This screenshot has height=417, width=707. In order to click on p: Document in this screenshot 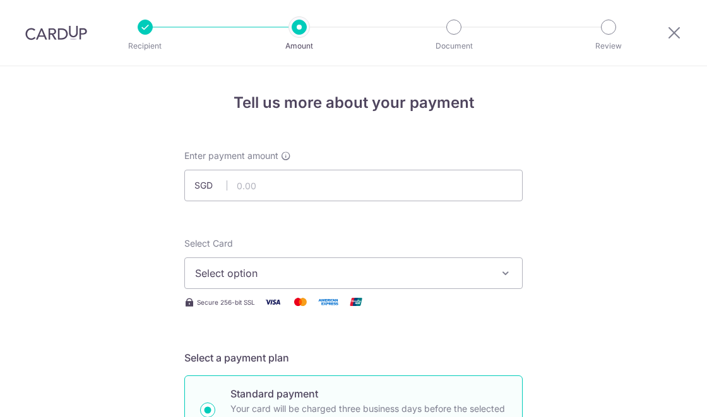, I will do `click(454, 46)`.